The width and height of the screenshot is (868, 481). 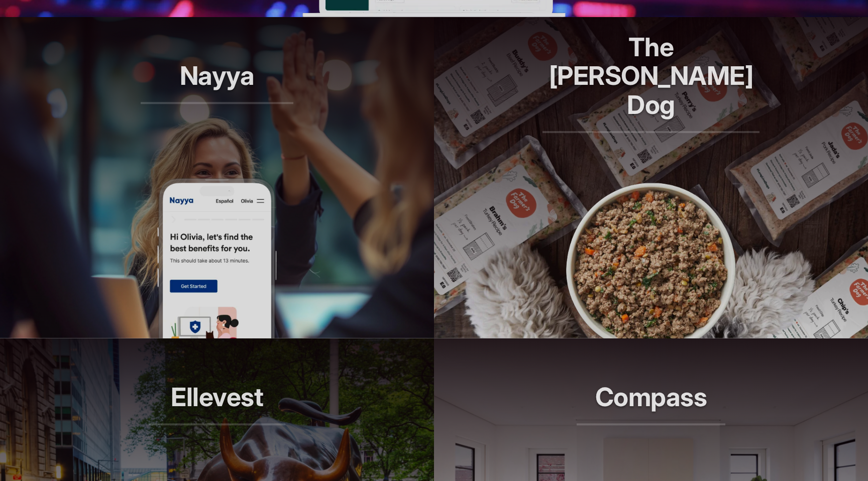 I want to click on h2: Ellevest, so click(x=217, y=404).